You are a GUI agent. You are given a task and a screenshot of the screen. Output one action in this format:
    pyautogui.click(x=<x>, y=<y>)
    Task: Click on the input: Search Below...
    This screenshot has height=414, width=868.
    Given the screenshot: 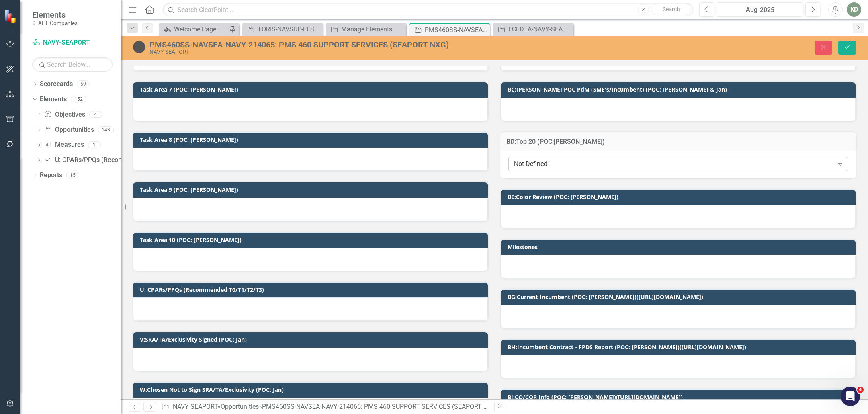 What is the action you would take?
    pyautogui.click(x=72, y=65)
    